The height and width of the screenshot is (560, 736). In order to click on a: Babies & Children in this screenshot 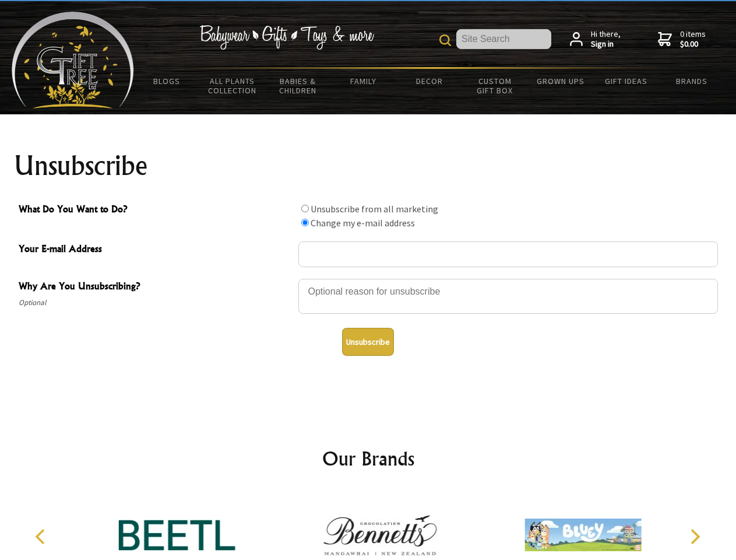, I will do `click(298, 86)`.